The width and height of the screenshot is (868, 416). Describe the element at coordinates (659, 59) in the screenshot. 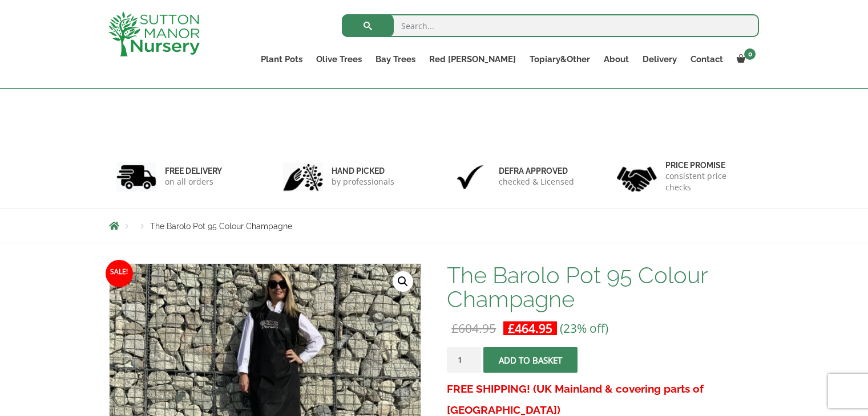

I see `a: Delivery` at that location.